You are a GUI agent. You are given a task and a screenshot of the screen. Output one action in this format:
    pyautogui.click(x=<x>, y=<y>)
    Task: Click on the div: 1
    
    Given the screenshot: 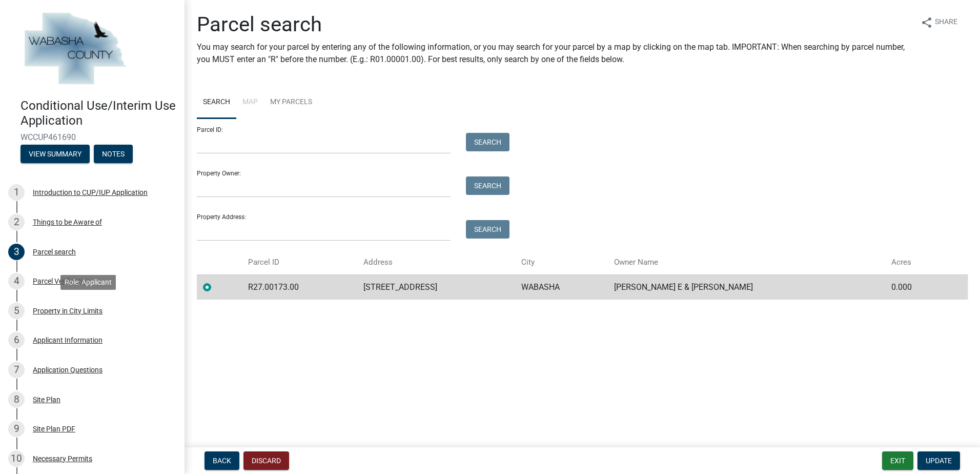 What is the action you would take?
    pyautogui.click(x=16, y=192)
    